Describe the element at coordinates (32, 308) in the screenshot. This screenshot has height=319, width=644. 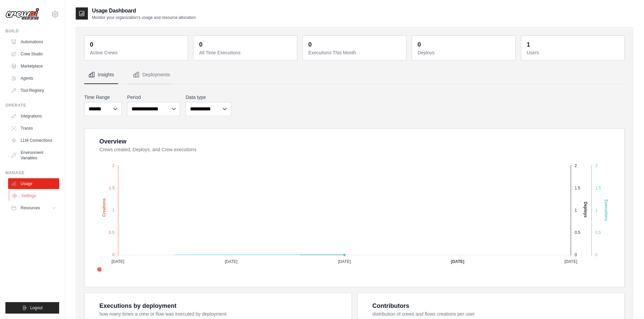
I see `button: Logout` at that location.